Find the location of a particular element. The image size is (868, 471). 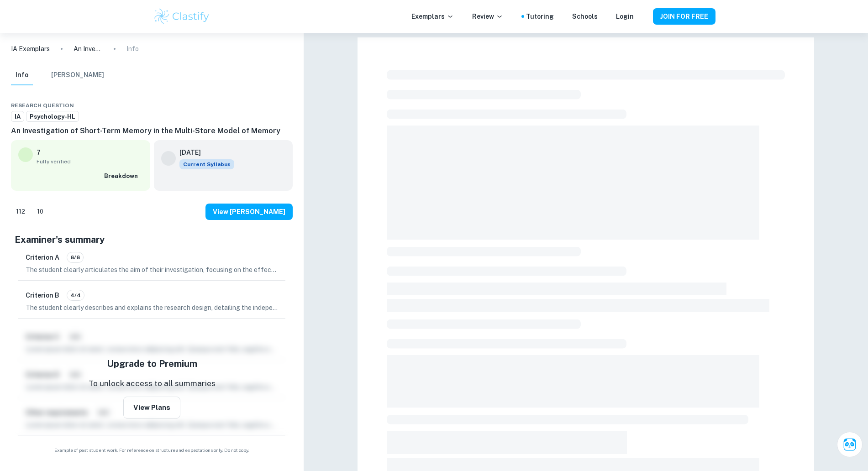

span: Psychology-HL is located at coordinates (52, 117).